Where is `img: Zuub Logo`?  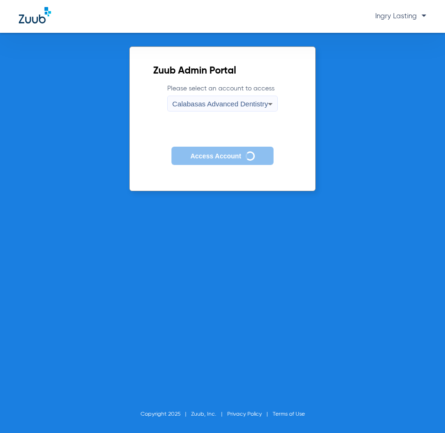
img: Zuub Logo is located at coordinates (35, 15).